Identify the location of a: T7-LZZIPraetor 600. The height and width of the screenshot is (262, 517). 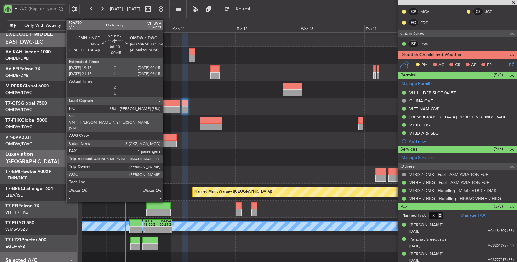
(26, 240).